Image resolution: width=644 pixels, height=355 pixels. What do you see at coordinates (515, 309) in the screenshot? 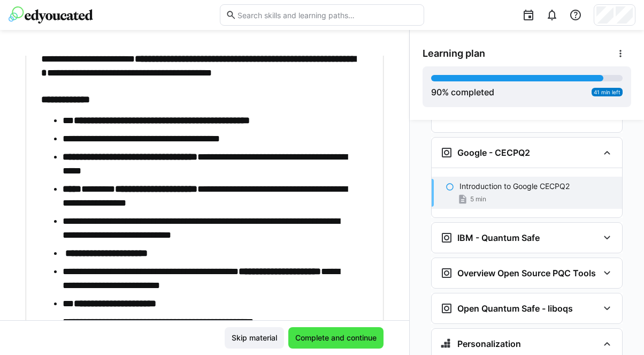
I see `h3: Open Quantum Safe - liboqs` at bounding box center [515, 309].